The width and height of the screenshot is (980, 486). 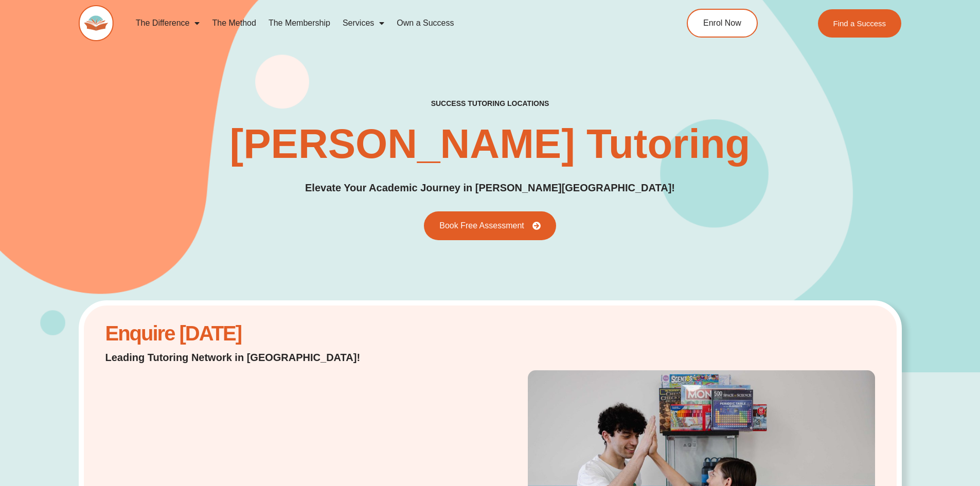 I want to click on a: The Membership, so click(x=299, y=23).